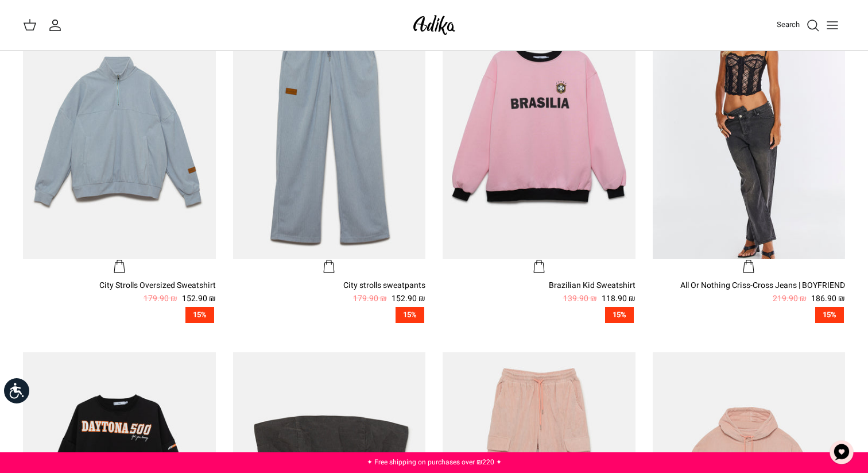 The image size is (868, 473). What do you see at coordinates (434, 462) in the screenshot?
I see `a: ✦ Free shipping on purchases over ₪220 ✦` at bounding box center [434, 462].